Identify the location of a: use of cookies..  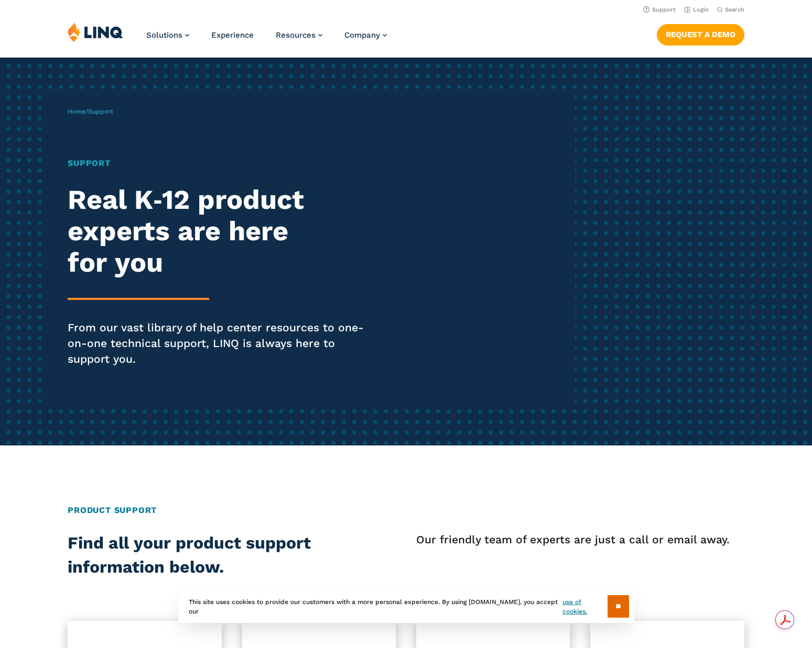
(584, 607).